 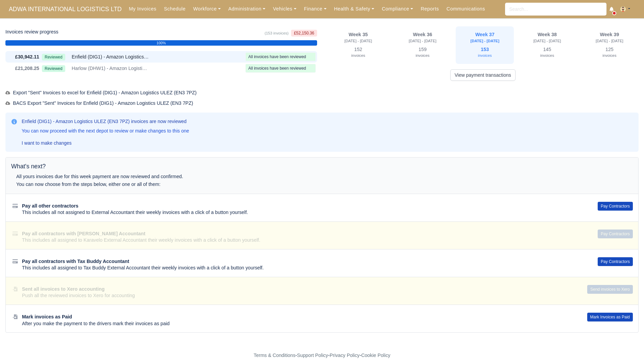 What do you see at coordinates (31, 32) in the screenshot?
I see `h6: Invoices review progress` at bounding box center [31, 32].